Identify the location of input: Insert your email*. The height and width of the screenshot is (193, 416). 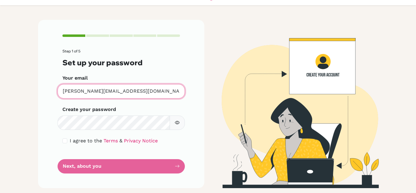
(121, 91).